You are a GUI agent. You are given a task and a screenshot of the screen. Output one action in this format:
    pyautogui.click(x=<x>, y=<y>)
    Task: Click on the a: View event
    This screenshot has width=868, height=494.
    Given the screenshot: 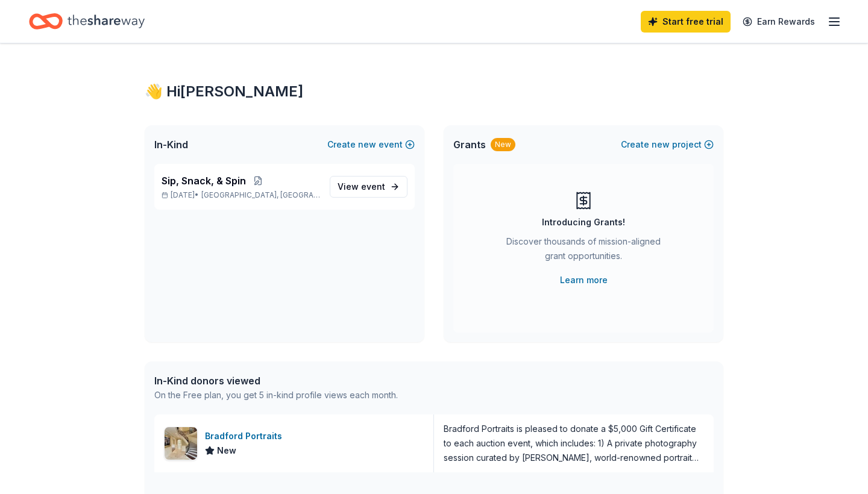 What is the action you would take?
    pyautogui.click(x=368, y=187)
    